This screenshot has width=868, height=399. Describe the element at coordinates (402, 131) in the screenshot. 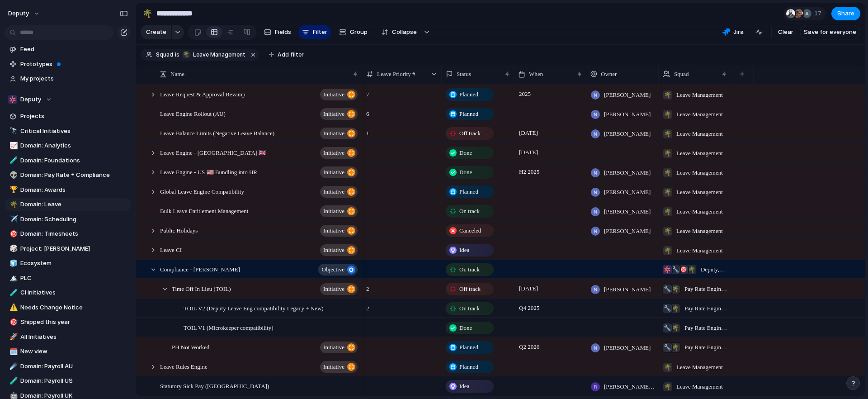

I see `span: 1` at that location.